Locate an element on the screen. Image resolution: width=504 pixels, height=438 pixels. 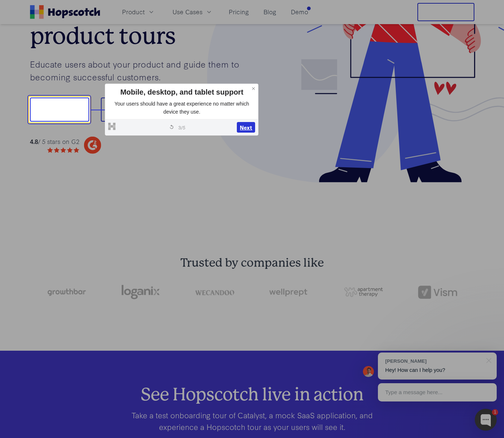
button: Use Cases is located at coordinates (193, 12).